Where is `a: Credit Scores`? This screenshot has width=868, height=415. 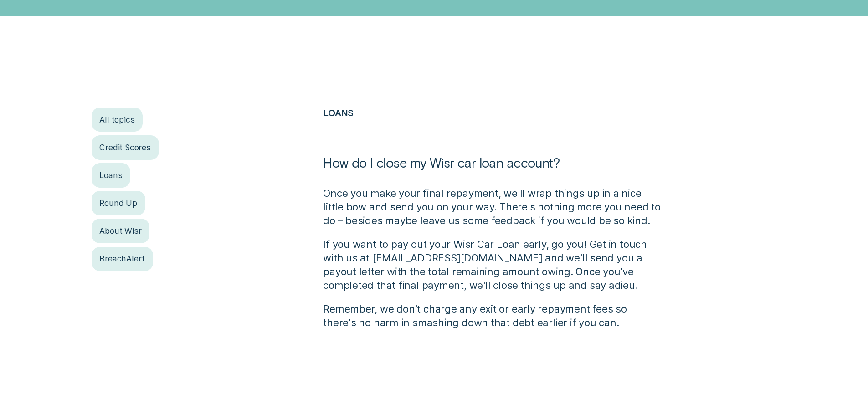 a: Credit Scores is located at coordinates (126, 147).